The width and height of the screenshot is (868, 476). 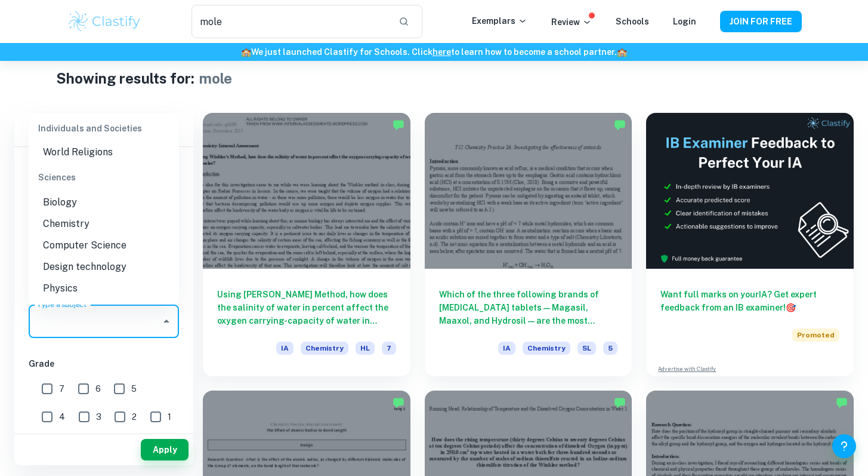 I want to click on div: Sciences, so click(x=104, y=177).